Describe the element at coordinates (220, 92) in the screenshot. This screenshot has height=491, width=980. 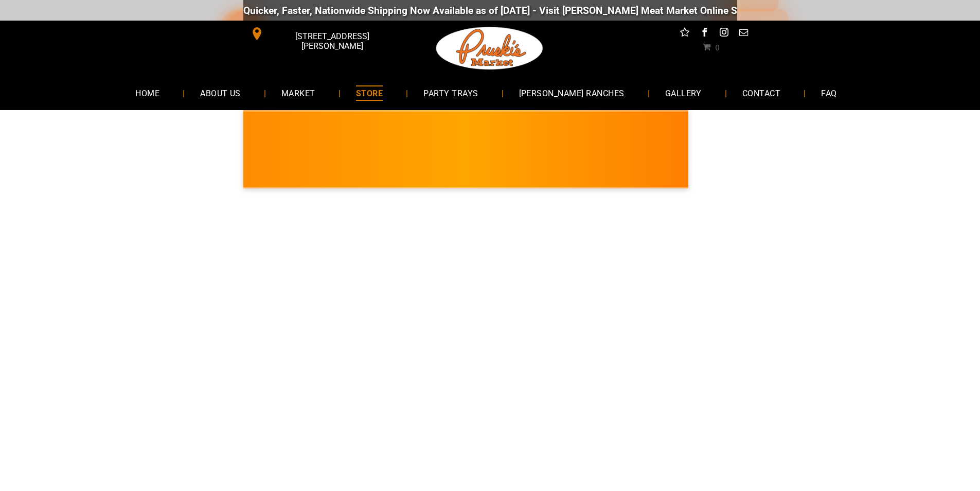
I see `a: ABOUT US` at that location.